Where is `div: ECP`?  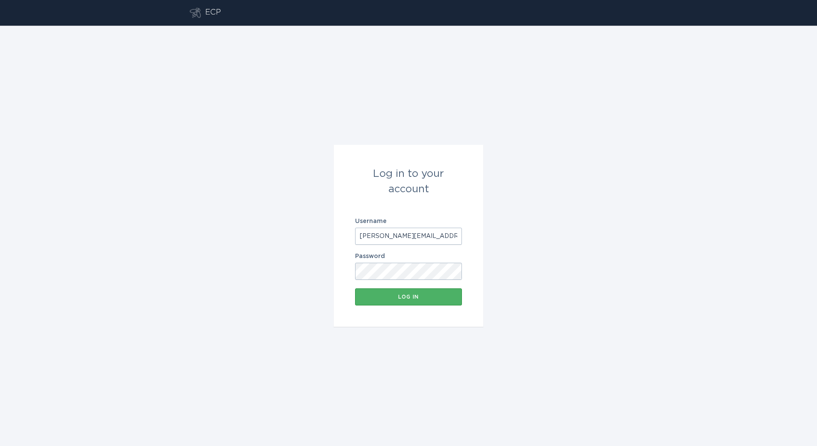 div: ECP is located at coordinates (213, 13).